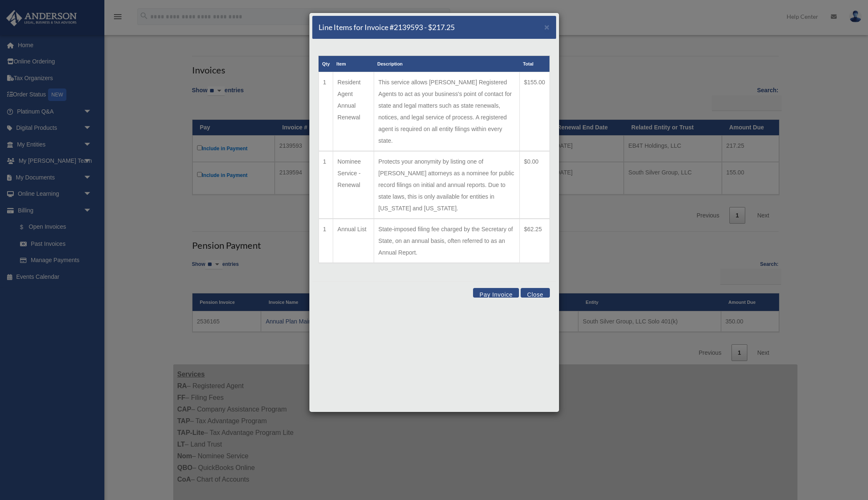 This screenshot has width=868, height=500. Describe the element at coordinates (354, 185) in the screenshot. I see `td: Nominee Service - Renewal` at that location.